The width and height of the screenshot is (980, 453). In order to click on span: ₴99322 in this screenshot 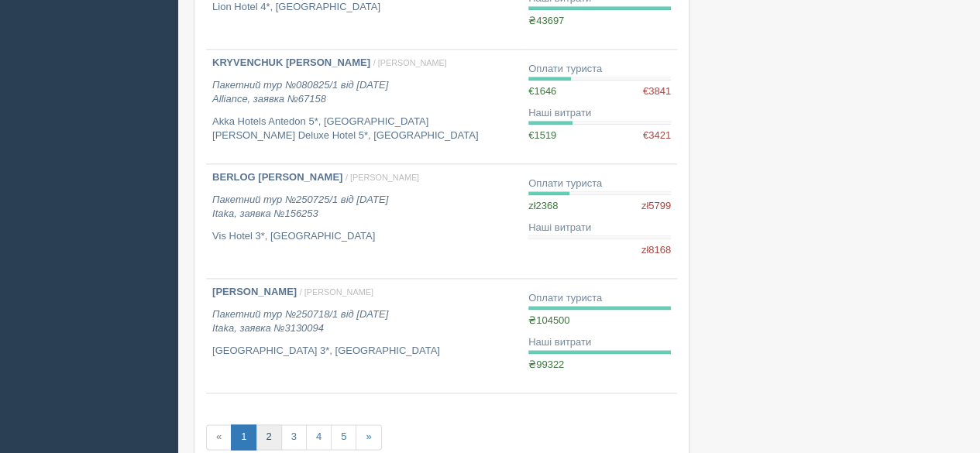, I will do `click(546, 364)`.